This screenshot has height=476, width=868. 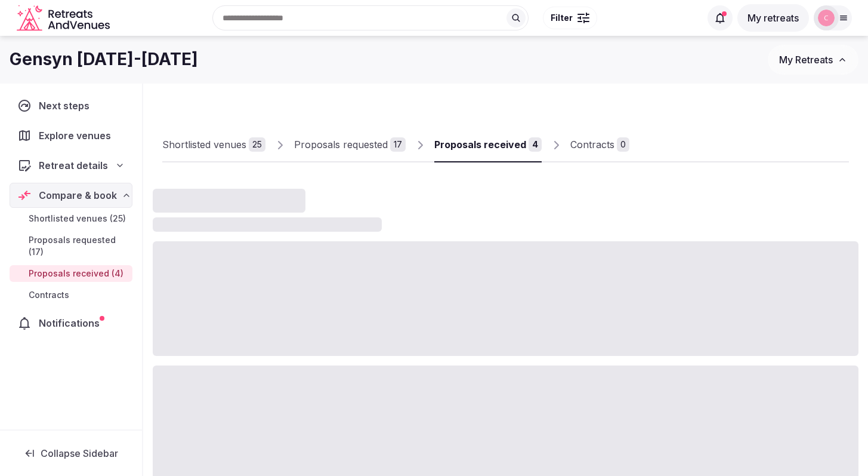 What do you see at coordinates (535, 145) in the screenshot?
I see `div: 4` at bounding box center [535, 145].